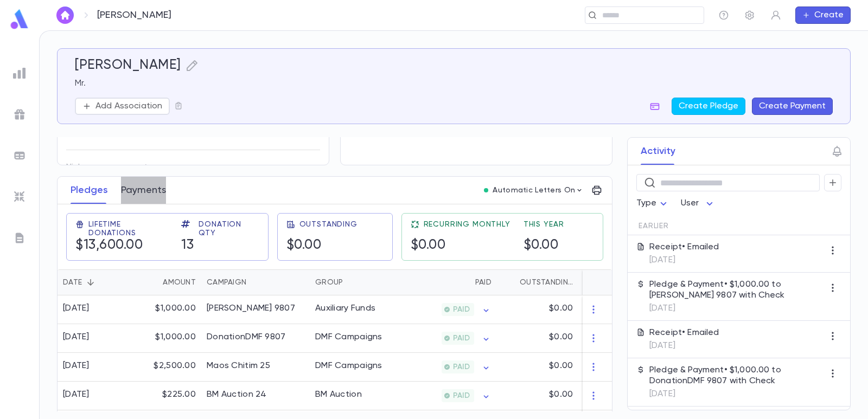 This screenshot has height=419, width=868. I want to click on div: BM Auction 24, so click(236, 394).